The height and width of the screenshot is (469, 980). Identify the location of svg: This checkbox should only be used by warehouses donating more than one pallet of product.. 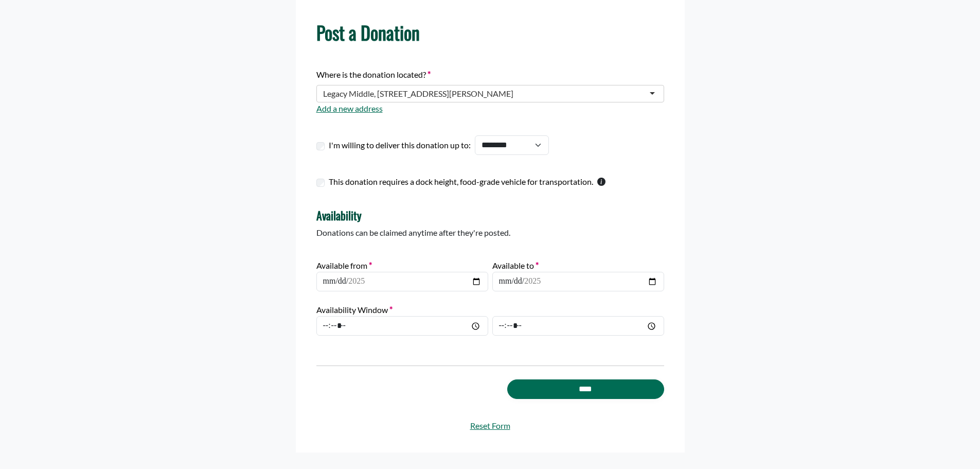
(602, 182).